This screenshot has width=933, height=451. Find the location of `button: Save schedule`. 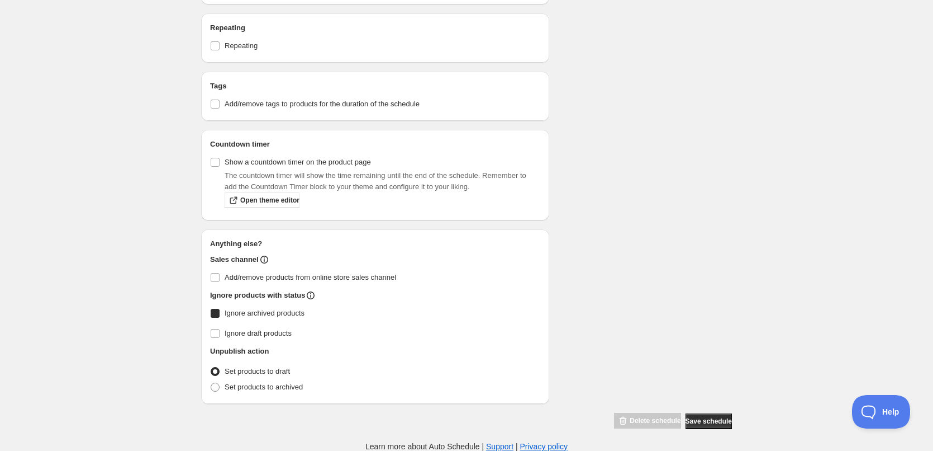

button: Save schedule is located at coordinates (709, 421).